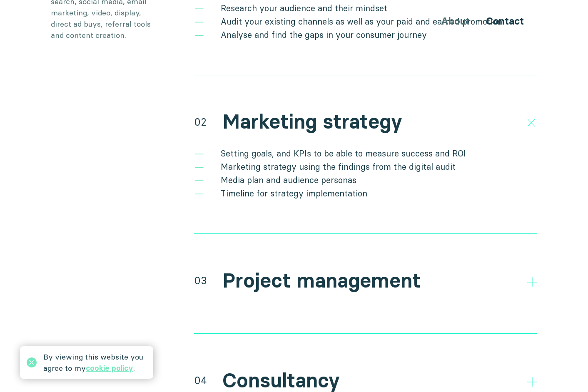 The image size is (588, 392). What do you see at coordinates (365, 8) in the screenshot?
I see `li: Research your audience and their mindset` at bounding box center [365, 8].